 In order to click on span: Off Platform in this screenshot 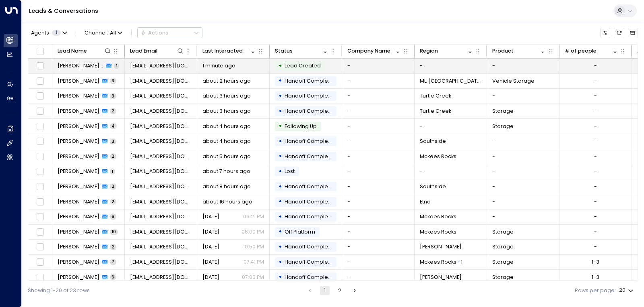, I will do `click(300, 231)`.